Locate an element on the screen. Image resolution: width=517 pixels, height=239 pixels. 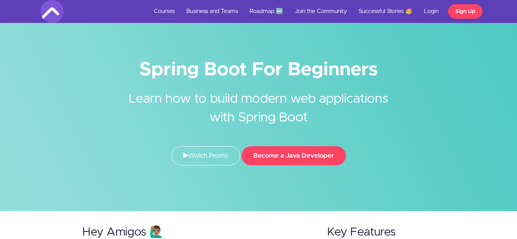
h2: Hey Amigos 🙋🏽‍♂️ is located at coordinates (197, 232).